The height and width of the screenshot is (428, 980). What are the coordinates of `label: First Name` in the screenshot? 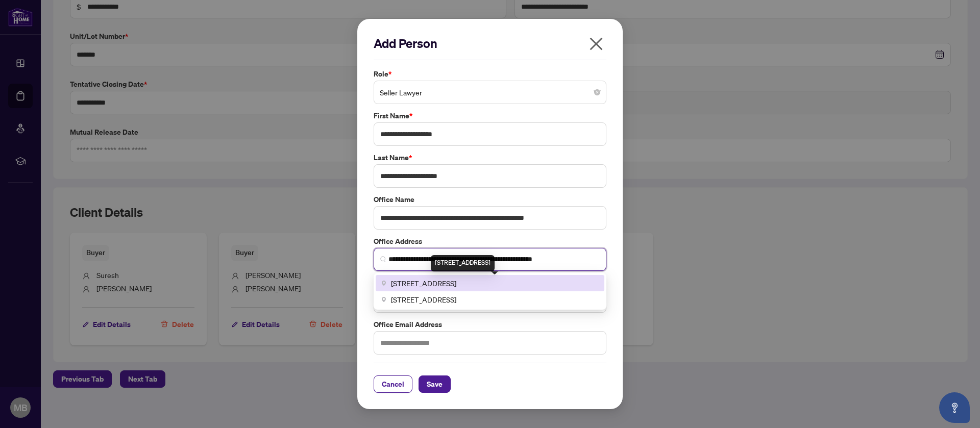 It's located at (490, 116).